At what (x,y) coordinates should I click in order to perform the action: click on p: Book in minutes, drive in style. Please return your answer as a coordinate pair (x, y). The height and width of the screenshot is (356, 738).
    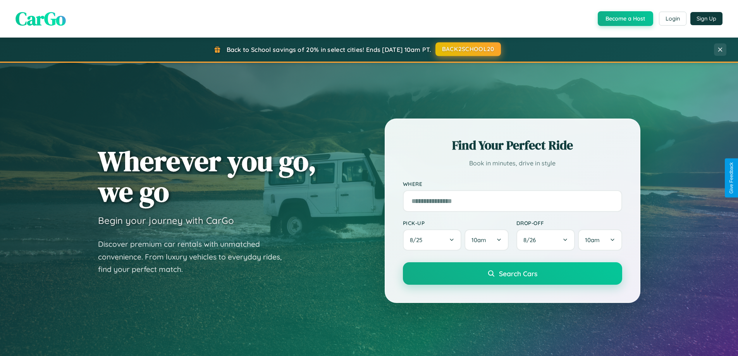
    Looking at the image, I should click on (513, 163).